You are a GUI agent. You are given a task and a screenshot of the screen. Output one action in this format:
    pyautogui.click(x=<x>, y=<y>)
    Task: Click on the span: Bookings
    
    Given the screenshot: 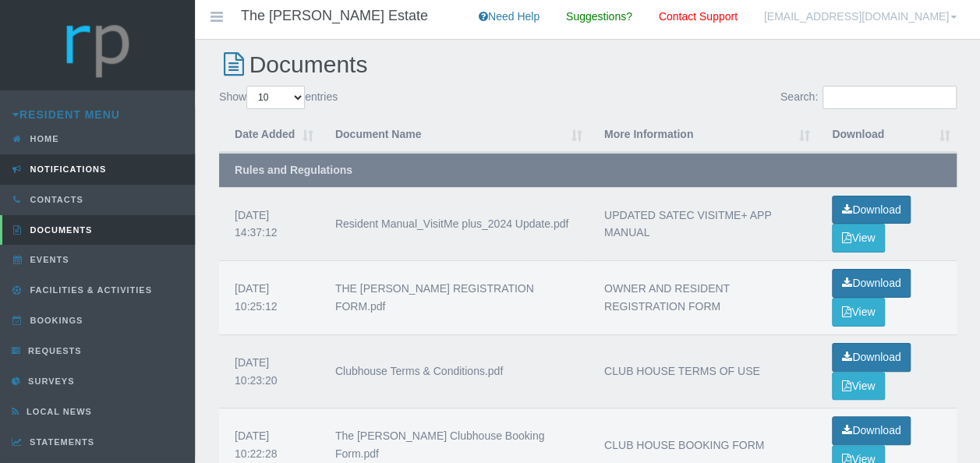 What is the action you would take?
    pyautogui.click(x=55, y=320)
    